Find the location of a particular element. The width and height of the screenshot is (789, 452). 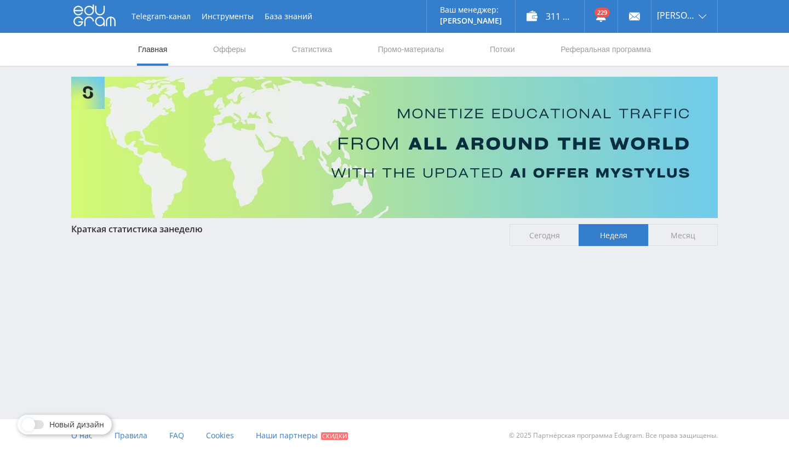

img: Banner is located at coordinates (394, 147).